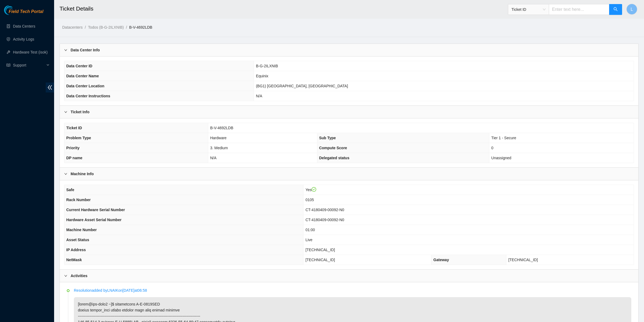 The image size is (644, 322). What do you see at coordinates (309, 240) in the screenshot?
I see `span: Live` at bounding box center [309, 240].